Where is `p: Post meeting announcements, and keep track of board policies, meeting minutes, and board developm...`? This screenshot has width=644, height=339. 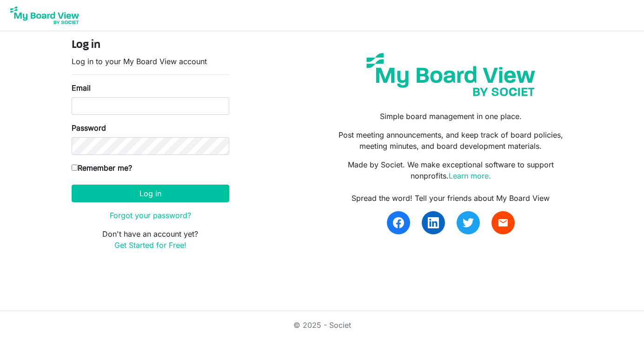 p: Post meeting announcements, and keep track of board policies, meeting minutes, and board developm... is located at coordinates (450, 141).